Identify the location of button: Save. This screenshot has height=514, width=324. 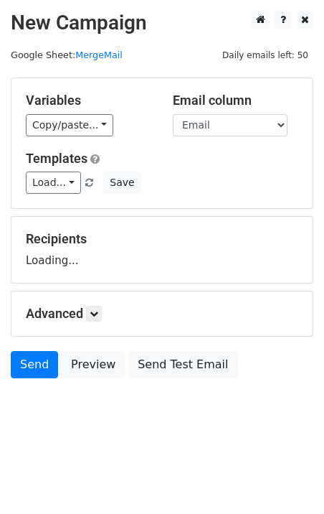
(122, 182).